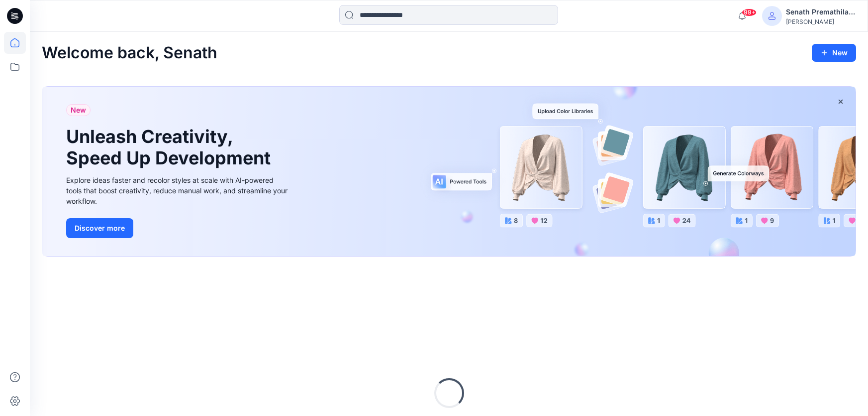  Describe the element at coordinates (179, 228) in the screenshot. I see `a: Discover more` at that location.